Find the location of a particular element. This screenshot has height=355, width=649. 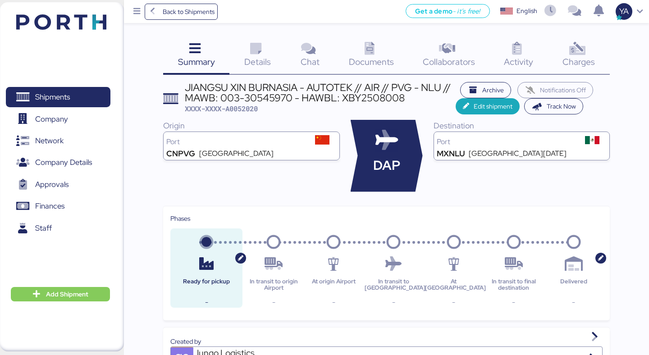

button: Menu is located at coordinates (137, 12).